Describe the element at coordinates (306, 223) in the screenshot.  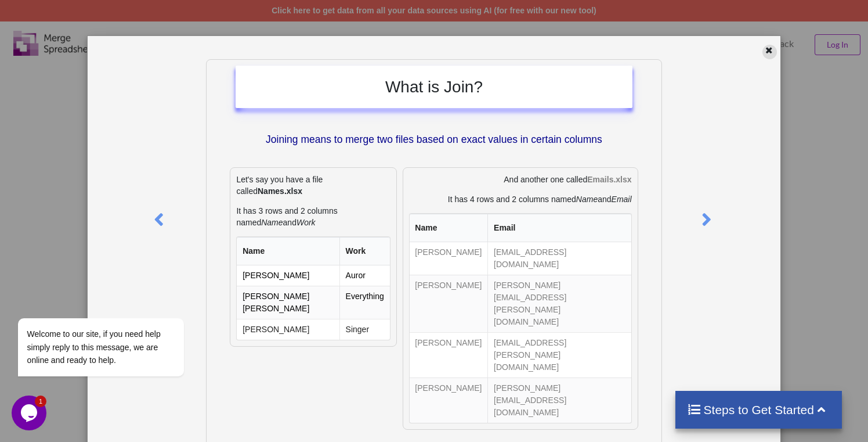
I see `i: Work` at that location.